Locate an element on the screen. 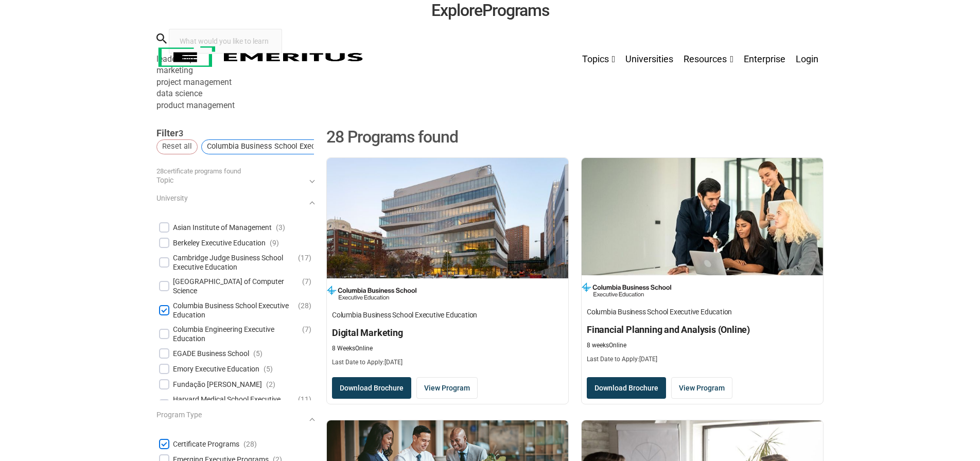 This screenshot has height=461, width=980. p: 8 weeks is located at coordinates (598, 345).